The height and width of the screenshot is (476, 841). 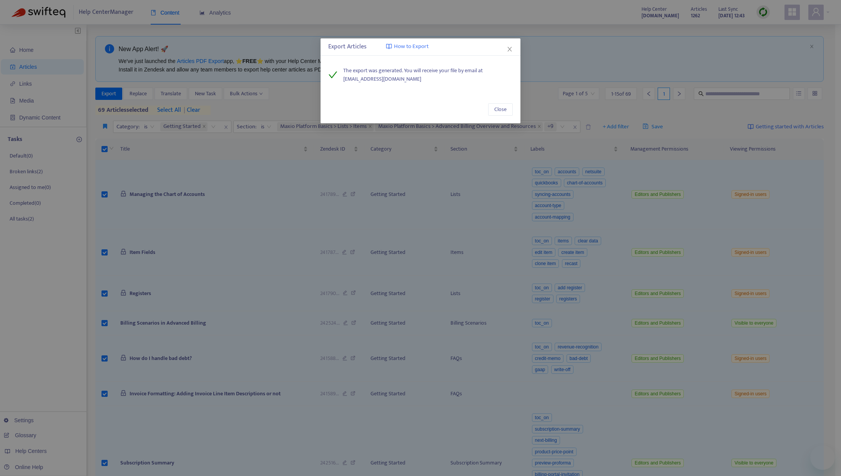 I want to click on img: image-link, so click(x=389, y=46).